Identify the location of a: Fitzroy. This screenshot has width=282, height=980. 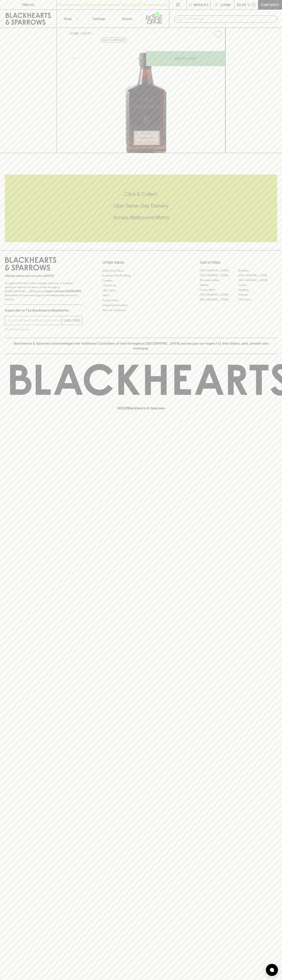
(258, 285).